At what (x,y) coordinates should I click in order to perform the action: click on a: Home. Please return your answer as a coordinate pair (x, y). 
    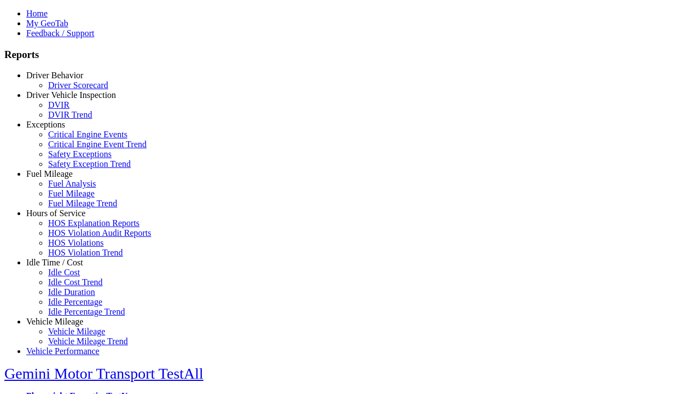
    Looking at the image, I should click on (37, 13).